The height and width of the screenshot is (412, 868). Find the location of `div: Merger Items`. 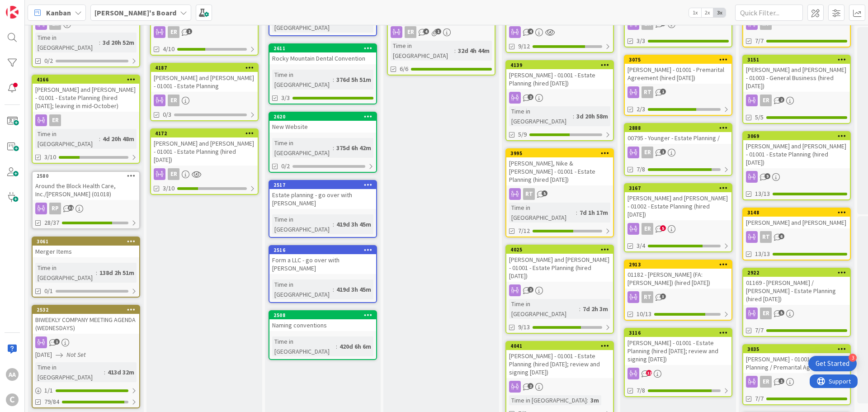

div: Merger Items is located at coordinates (86, 252).